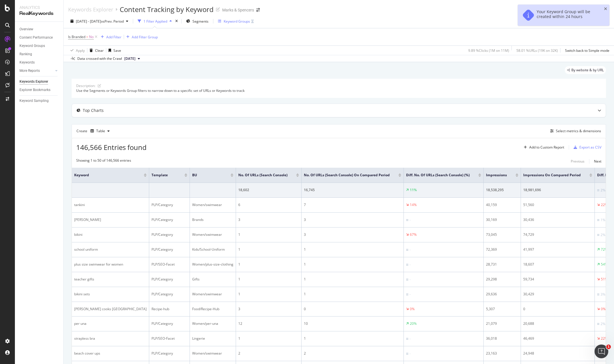 This screenshot has height=364, width=614. I want to click on div: Create, so click(94, 131).